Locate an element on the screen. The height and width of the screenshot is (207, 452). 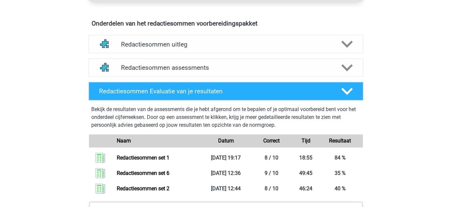
a: Redactiesommen set 2 is located at coordinates (143, 189).